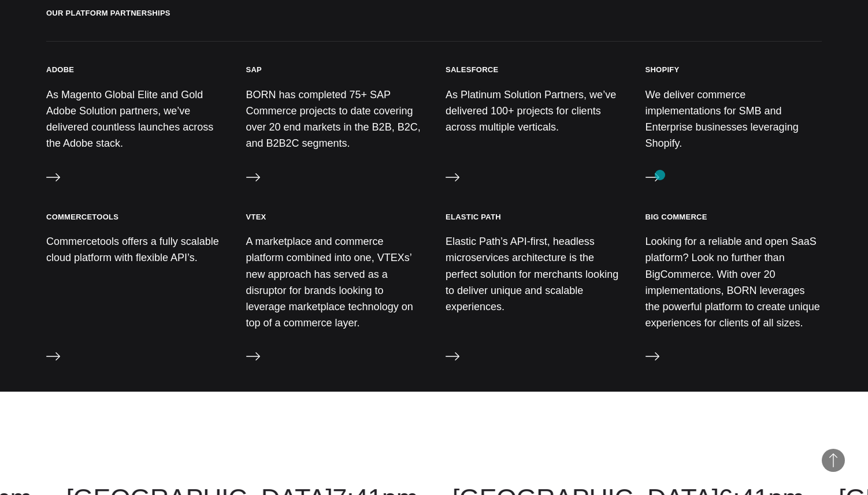  I want to click on button: Back to Top, so click(834, 461).